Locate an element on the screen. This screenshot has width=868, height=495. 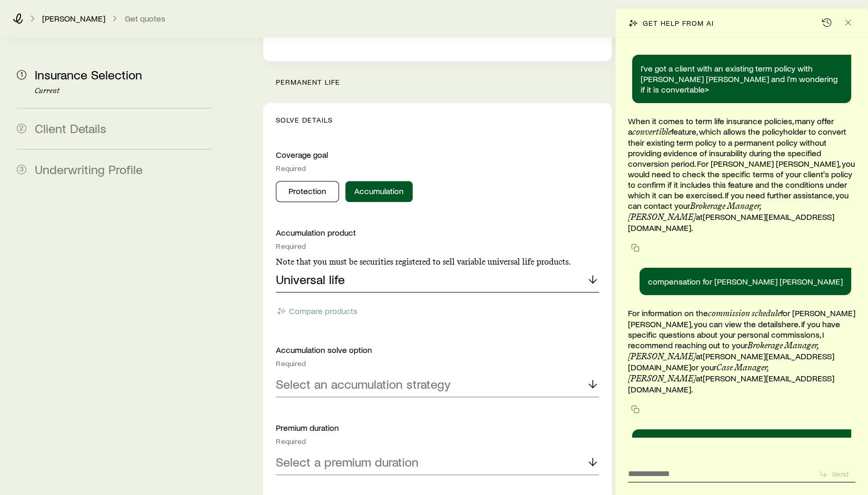
p: Accumulation solve option is located at coordinates (437, 350).